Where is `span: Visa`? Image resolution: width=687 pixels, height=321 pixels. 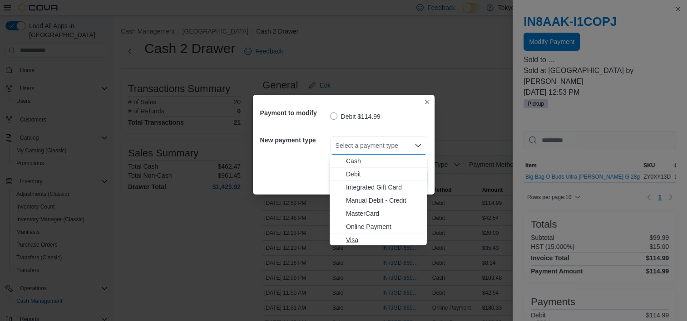
span: Visa is located at coordinates (384, 240).